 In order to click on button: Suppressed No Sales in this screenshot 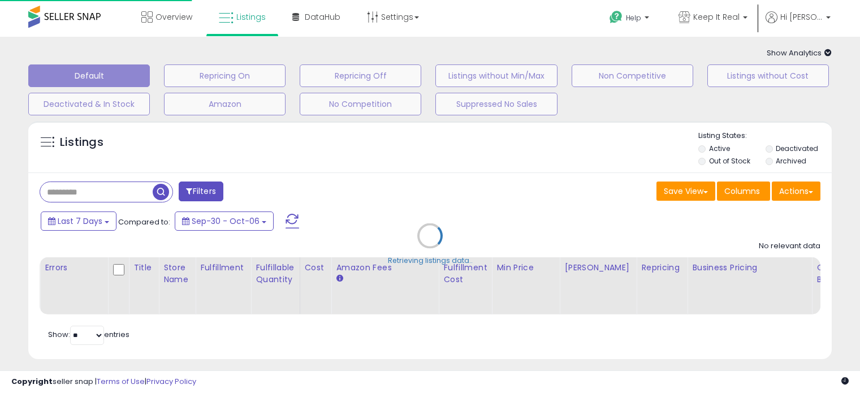, I will do `click(496, 104)`.